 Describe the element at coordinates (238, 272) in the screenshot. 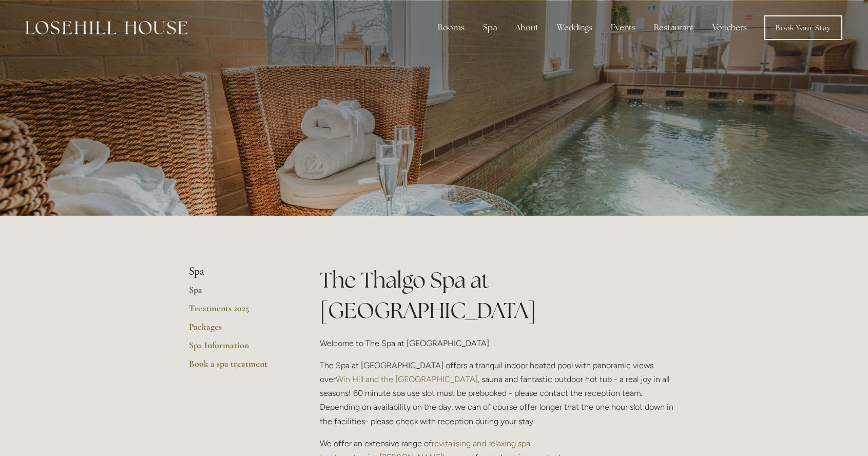

I see `li: Spa` at that location.